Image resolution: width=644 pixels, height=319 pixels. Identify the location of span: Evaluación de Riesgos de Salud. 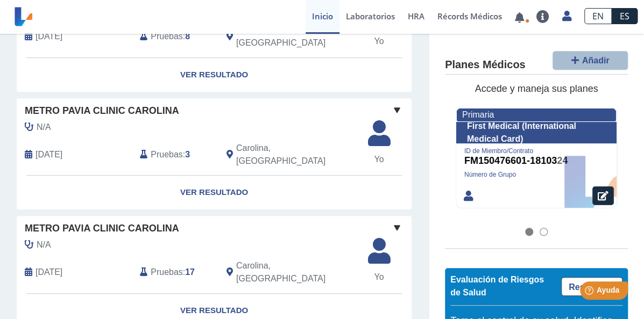
(497, 286).